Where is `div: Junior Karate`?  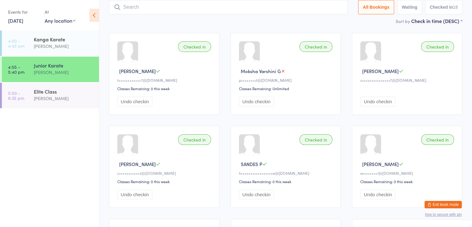 div: Junior Karate is located at coordinates (64, 65).